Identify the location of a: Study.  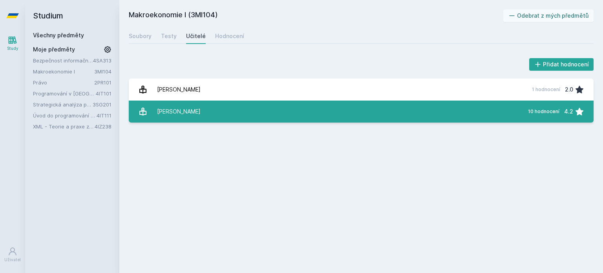
(13, 43).